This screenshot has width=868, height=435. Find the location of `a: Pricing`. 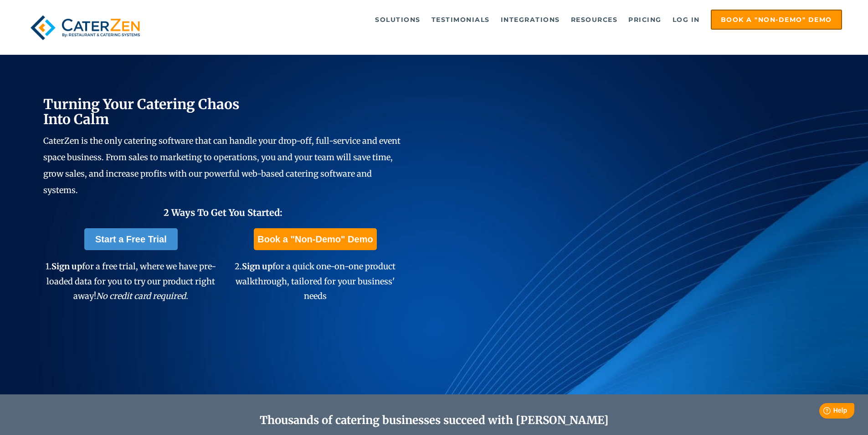

a: Pricing is located at coordinates (645, 19).